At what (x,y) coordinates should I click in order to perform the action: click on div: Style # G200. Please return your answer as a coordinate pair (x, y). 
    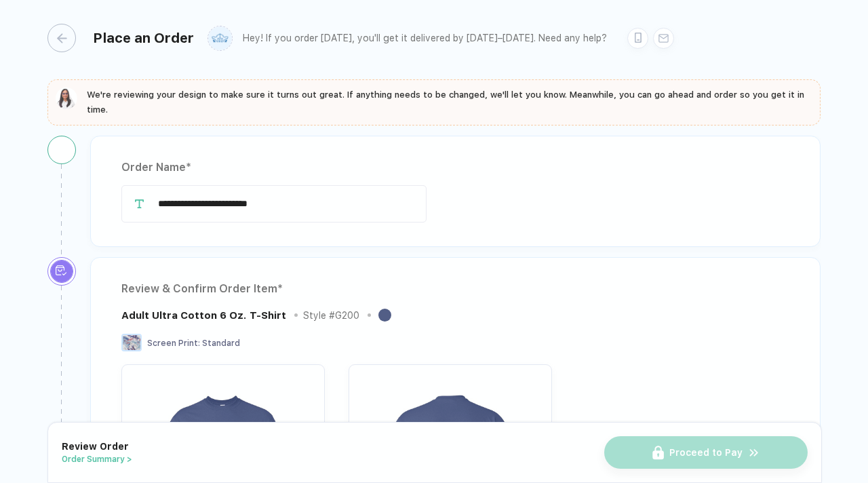
    Looking at the image, I should click on (331, 315).